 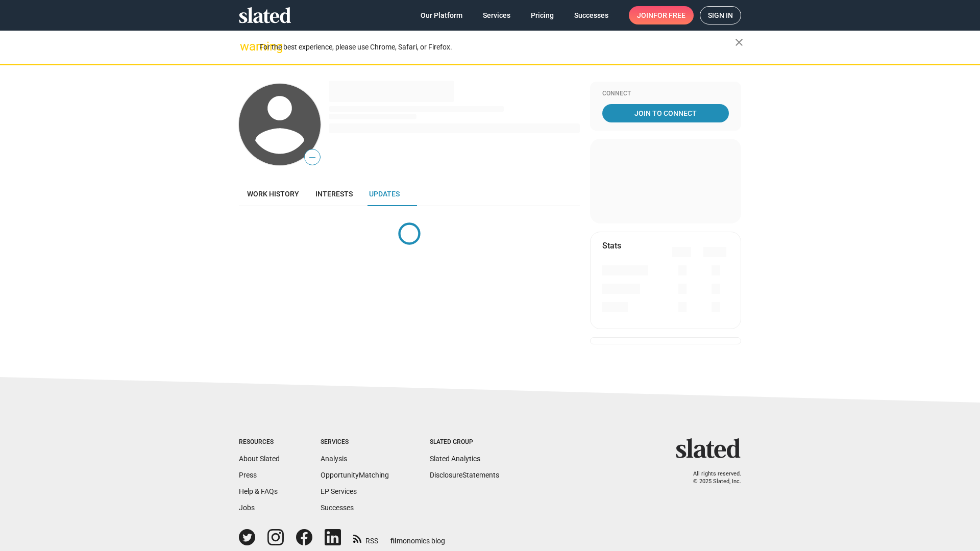 I want to click on a: Work history, so click(x=273, y=194).